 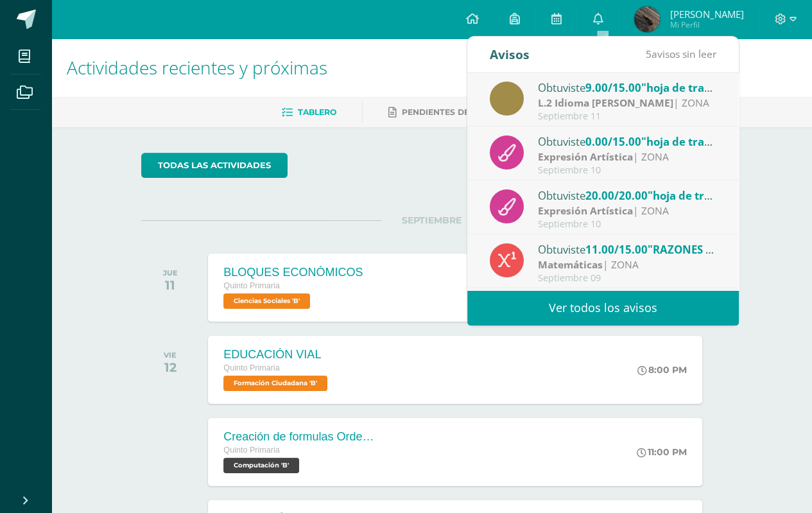 What do you see at coordinates (698, 196) in the screenshot?
I see `span: "hoja de trabajo 1"` at bounding box center [698, 196].